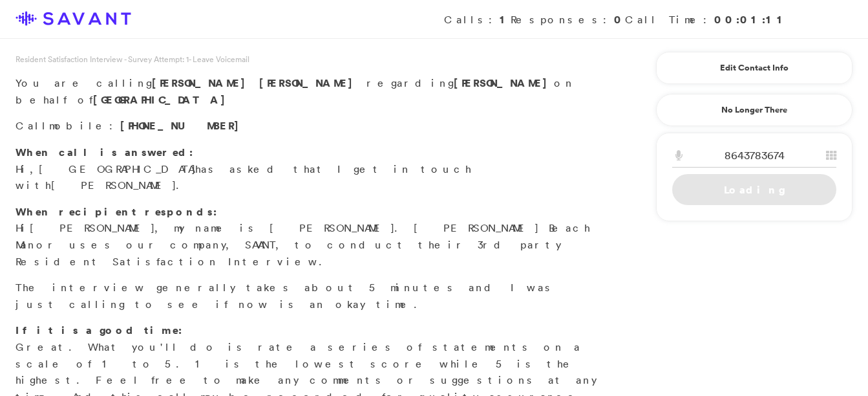 The image size is (868, 396). Describe the element at coordinates (752, 19) in the screenshot. I see `strong: 00:01:11` at that location.